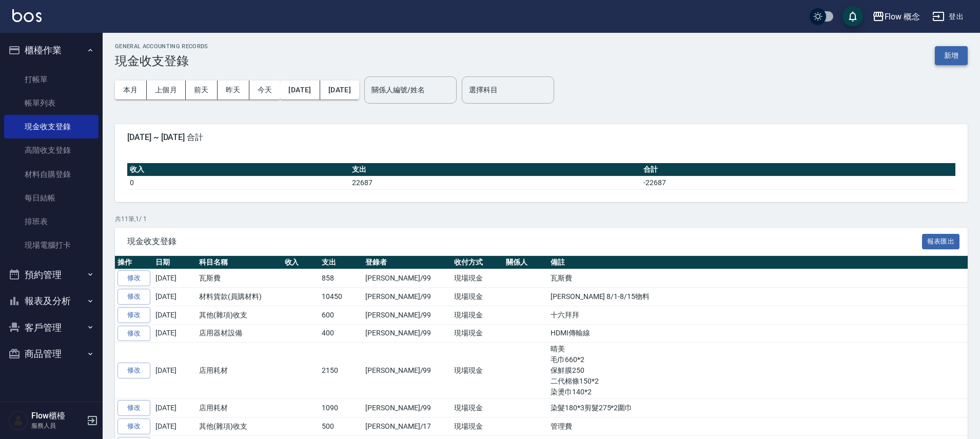 Image resolution: width=980 pixels, height=439 pixels. I want to click on a: 現場電腦打卡, so click(52, 245).